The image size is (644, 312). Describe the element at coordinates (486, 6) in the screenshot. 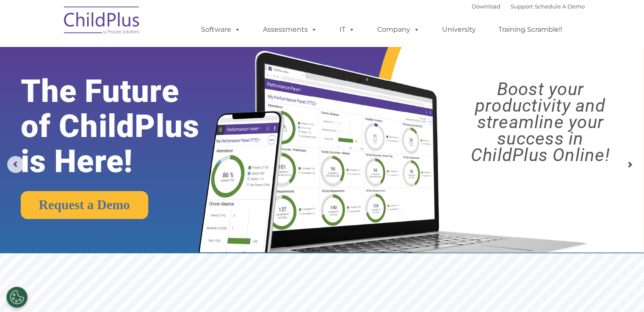

I see `a: Download` at that location.